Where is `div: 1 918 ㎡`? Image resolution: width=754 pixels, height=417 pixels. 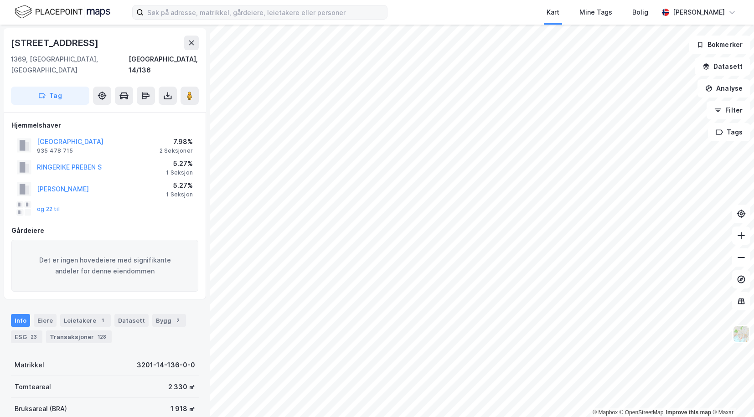 div: 1 918 ㎡ is located at coordinates (183, 409).